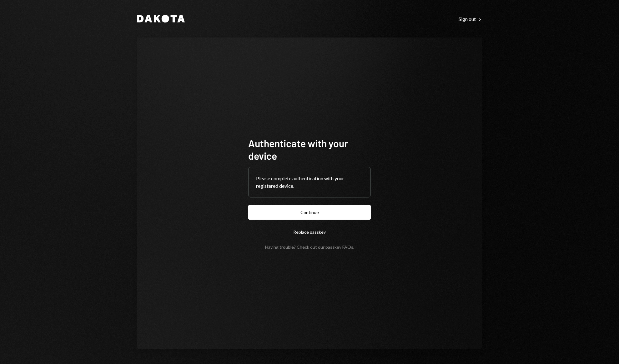  I want to click on button: Continue, so click(310, 212).